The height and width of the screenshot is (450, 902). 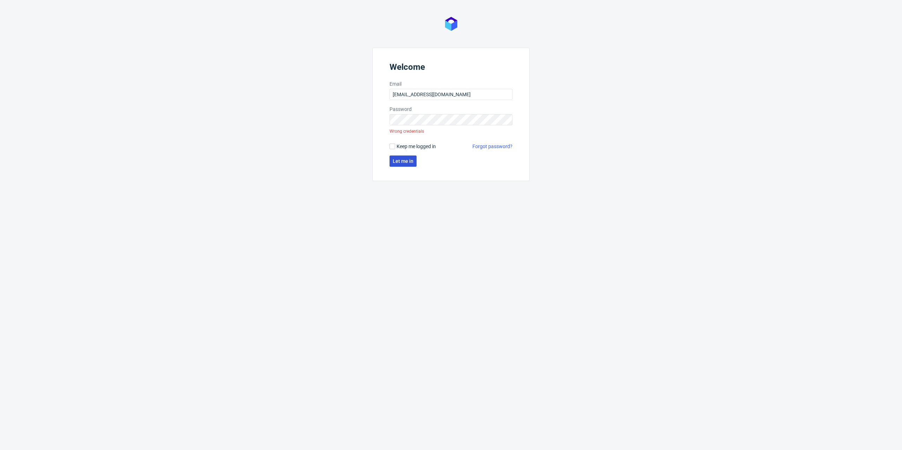 What do you see at coordinates (451, 94) in the screenshot?
I see `input: you@youremail.com` at bounding box center [451, 94].